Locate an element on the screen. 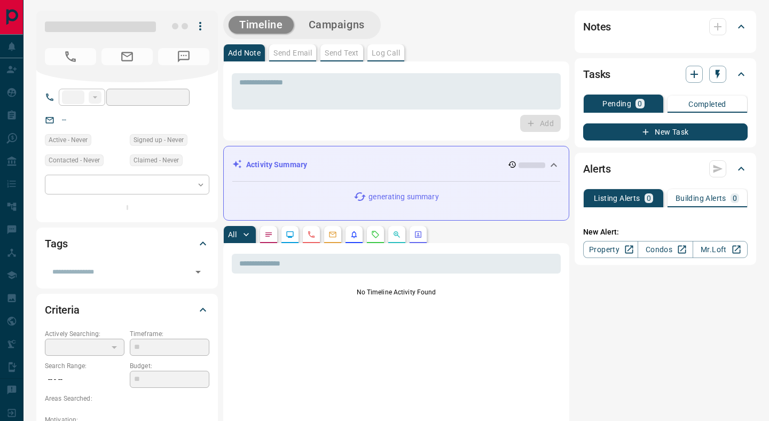 The image size is (769, 421). svg: Calls is located at coordinates (311, 234).